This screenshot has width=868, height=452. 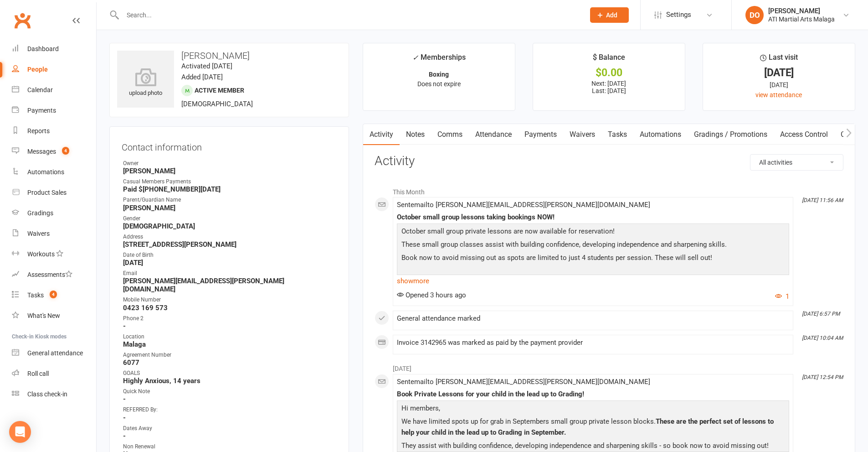 I want to click on div: October small group lessons taking bookings NOW!, so click(x=593, y=217).